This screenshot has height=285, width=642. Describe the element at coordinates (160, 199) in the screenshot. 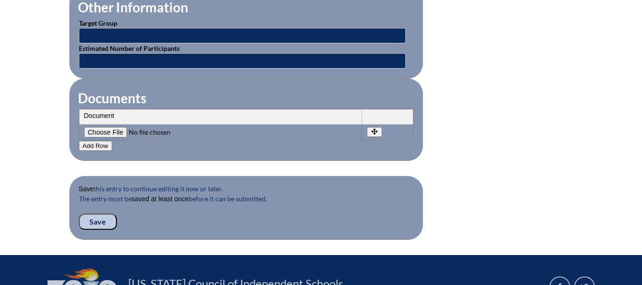

I see `b: saved at least once` at that location.